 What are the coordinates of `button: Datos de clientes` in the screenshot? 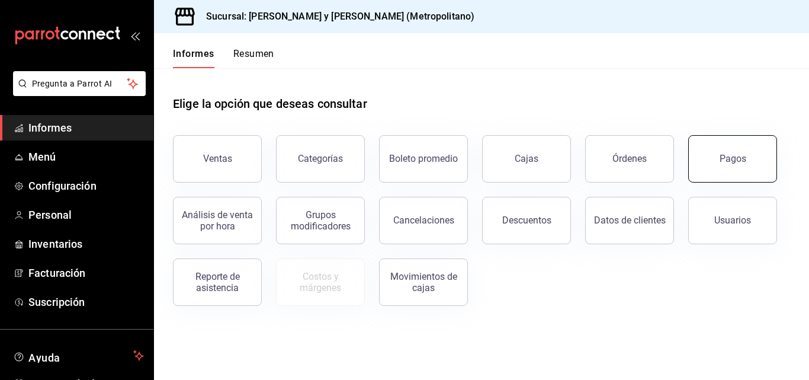 It's located at (630, 220).